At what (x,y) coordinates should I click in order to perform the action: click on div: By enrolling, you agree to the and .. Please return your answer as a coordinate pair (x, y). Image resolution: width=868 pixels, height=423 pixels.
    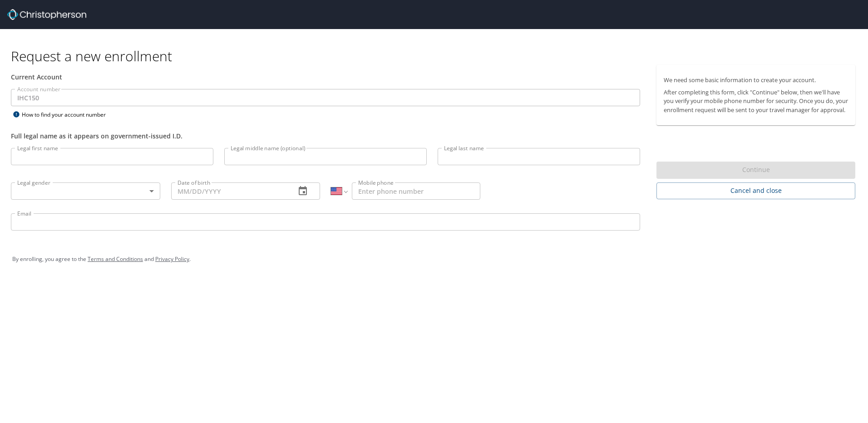
    Looking at the image, I should click on (434, 259).